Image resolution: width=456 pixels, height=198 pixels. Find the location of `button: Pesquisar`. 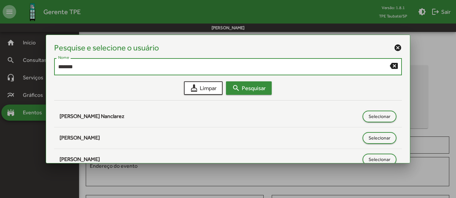

button: Pesquisar is located at coordinates (249, 88).